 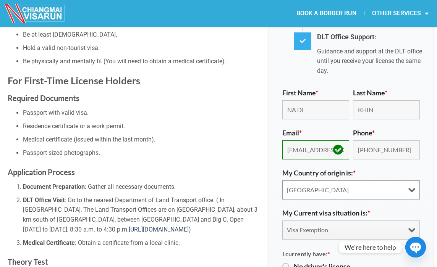 I want to click on li: Hold a valid non-tourist visa., so click(x=140, y=48).